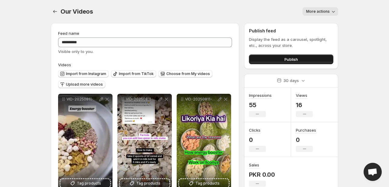 This screenshot has height=187, width=389. Describe the element at coordinates (134, 74) in the screenshot. I see `button: Import from TikTok` at that location.